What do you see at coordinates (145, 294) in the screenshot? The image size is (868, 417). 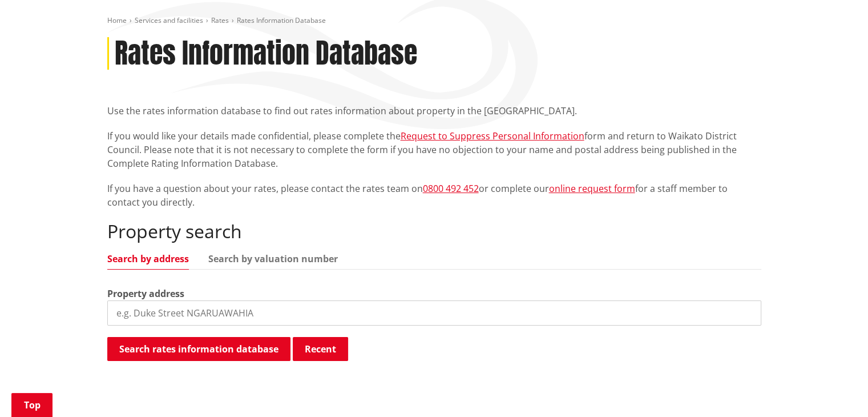 I see `label: Property address` at bounding box center [145, 294].